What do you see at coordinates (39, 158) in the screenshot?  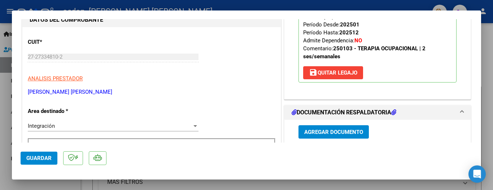 I see `span: Guardar` at bounding box center [39, 158].